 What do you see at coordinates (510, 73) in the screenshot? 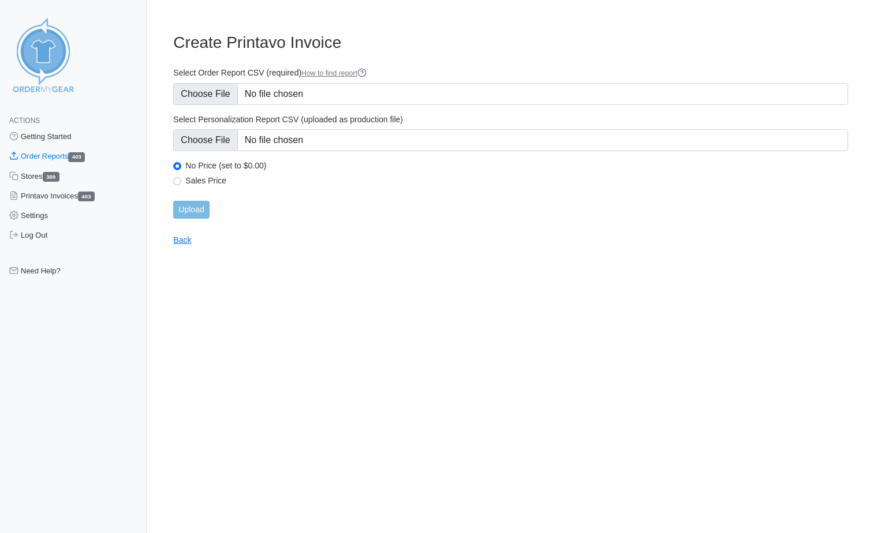
I see `label: Select Order Report CSV (required)` at bounding box center [510, 73].